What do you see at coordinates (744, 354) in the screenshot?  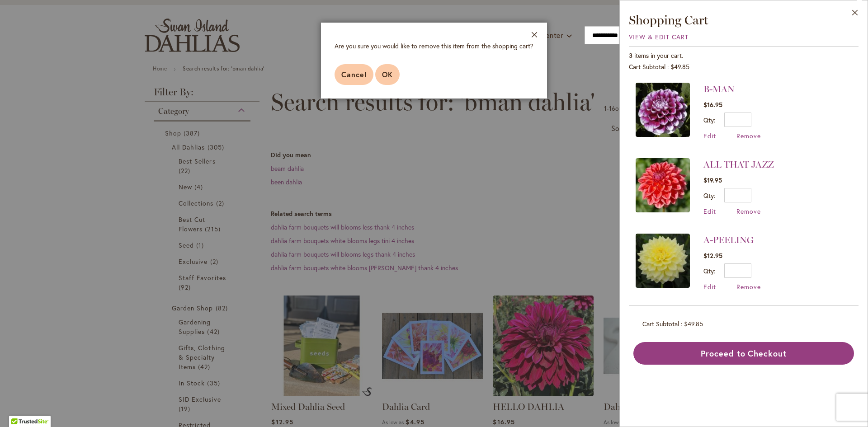 I see `button: Proceed to Checkout` at bounding box center [744, 354].